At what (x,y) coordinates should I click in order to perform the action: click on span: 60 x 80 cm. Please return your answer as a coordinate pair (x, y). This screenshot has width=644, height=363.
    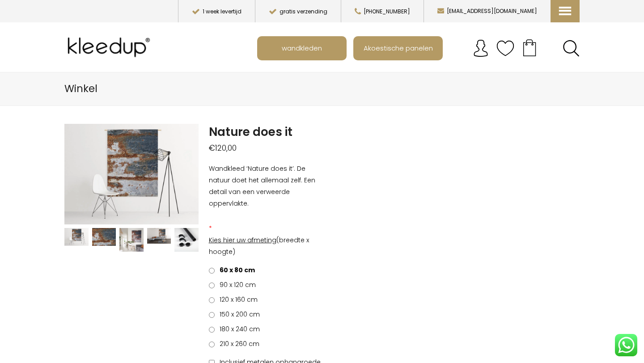
    Looking at the image, I should click on (236, 270).